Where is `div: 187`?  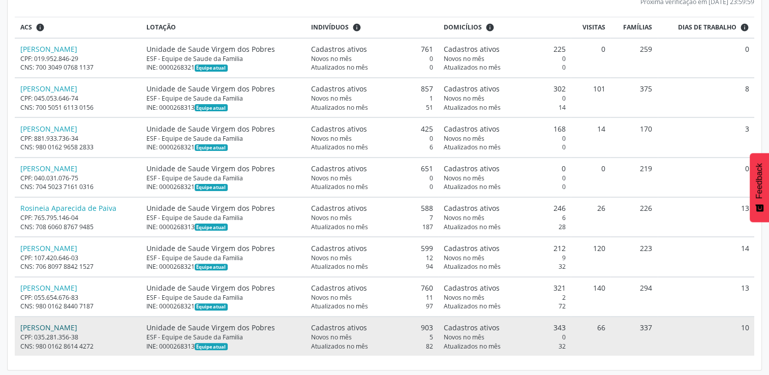
div: 187 is located at coordinates (372, 227).